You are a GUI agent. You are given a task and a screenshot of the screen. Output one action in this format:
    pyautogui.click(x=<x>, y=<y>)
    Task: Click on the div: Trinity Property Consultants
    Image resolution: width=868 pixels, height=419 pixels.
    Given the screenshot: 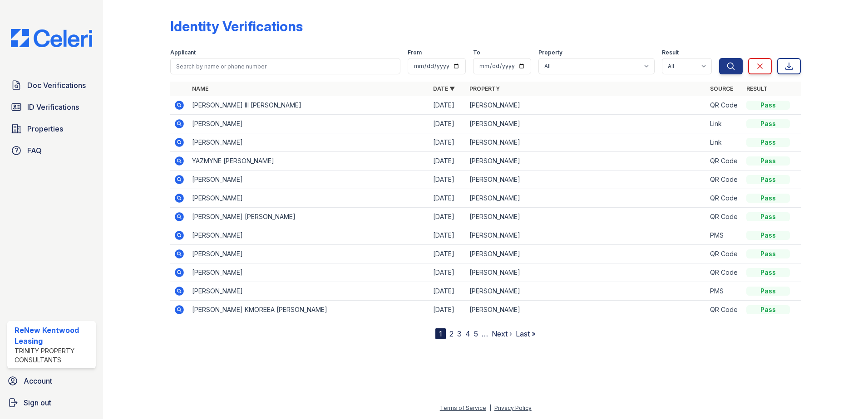 What is the action you would take?
    pyautogui.click(x=53, y=356)
    